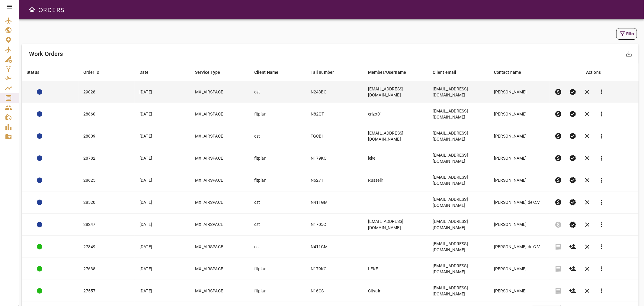 This screenshot has width=644, height=306. What do you see at coordinates (629, 54) in the screenshot?
I see `button: Export` at bounding box center [629, 54].